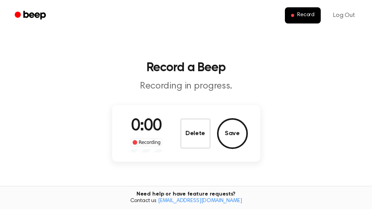 The width and height of the screenshot is (372, 209). What do you see at coordinates (344, 15) in the screenshot?
I see `a: Log Out` at bounding box center [344, 15].